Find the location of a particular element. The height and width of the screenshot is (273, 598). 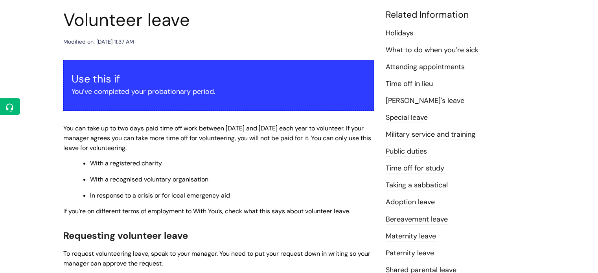

a: Maternity leave is located at coordinates (411, 237).